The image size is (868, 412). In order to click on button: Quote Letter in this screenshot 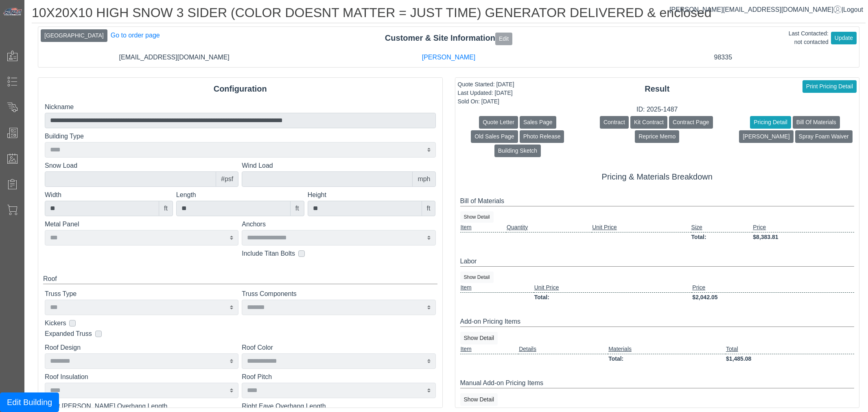, I will do `click(498, 122)`.